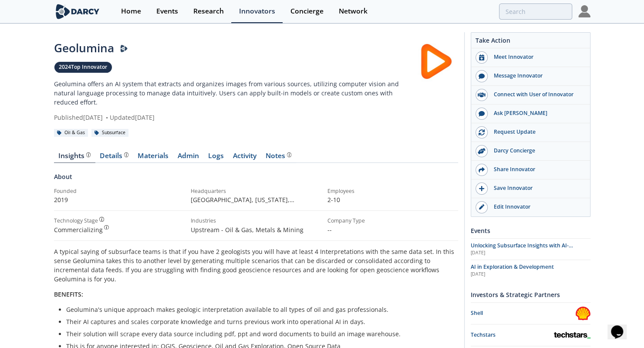 Image resolution: width=644 pixels, height=348 pixels. I want to click on div: Commercializing, so click(119, 229).